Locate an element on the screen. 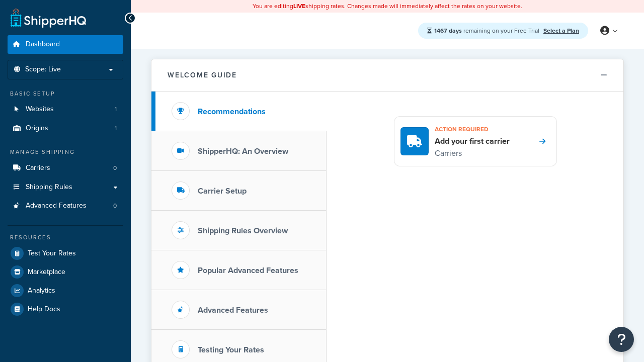 The height and width of the screenshot is (362, 644). h4: Add your first carrier is located at coordinates (472, 141).